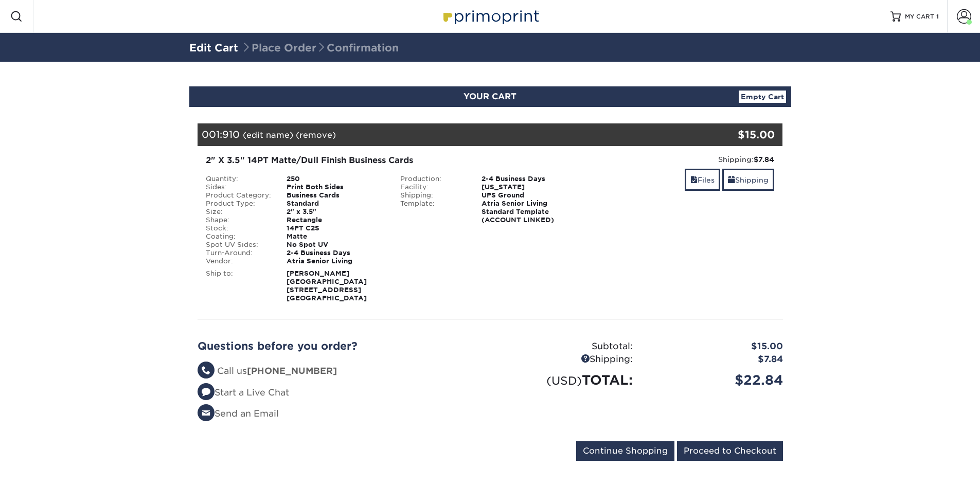 This screenshot has height=486, width=980. What do you see at coordinates (625, 451) in the screenshot?
I see `input: Continue Shopping` at bounding box center [625, 451].